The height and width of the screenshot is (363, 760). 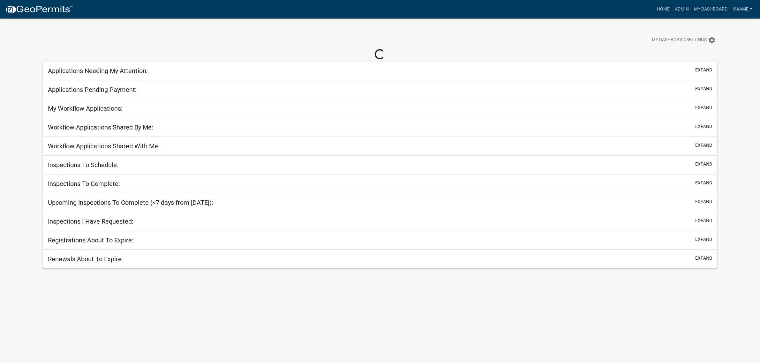 I want to click on a: My Dashboard, so click(x=710, y=9).